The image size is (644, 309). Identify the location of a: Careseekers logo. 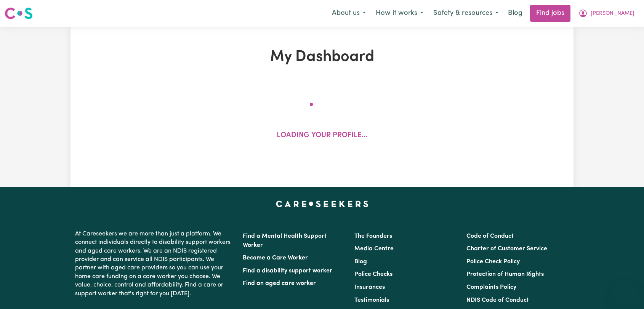
(18, 13).